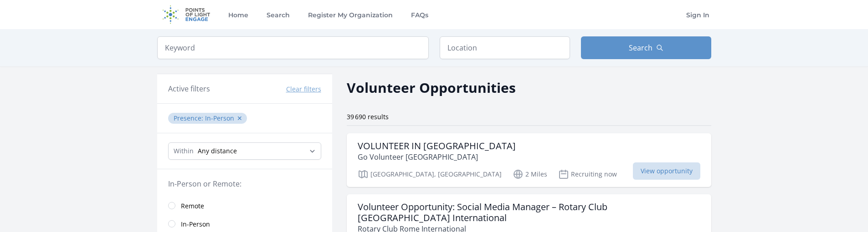 The height and width of the screenshot is (232, 868). I want to click on a: Remote, so click(245, 206).